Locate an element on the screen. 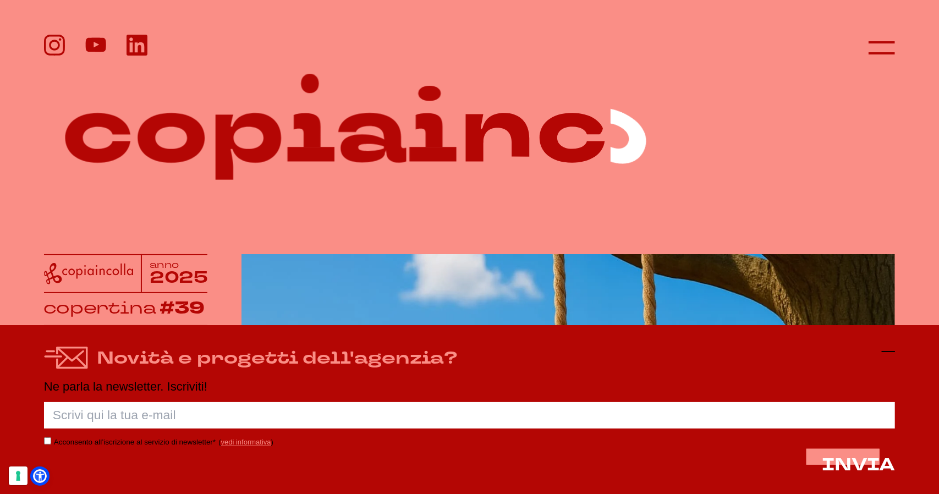  button: Le tue preferenze relative al consenso per le tecnologie di tracciamento is located at coordinates (18, 476).